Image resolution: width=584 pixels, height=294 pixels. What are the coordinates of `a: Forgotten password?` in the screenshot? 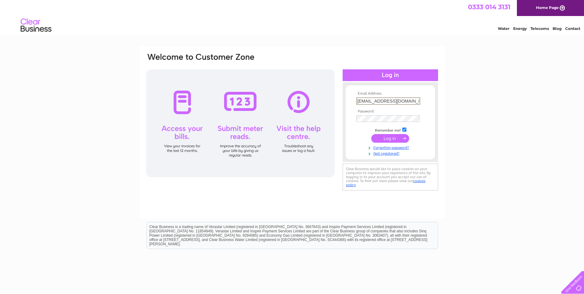 It's located at (391, 147).